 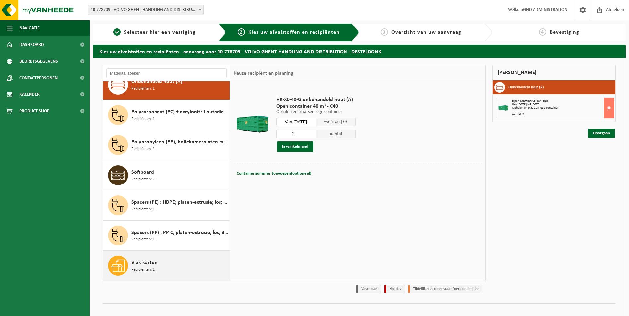 What do you see at coordinates (38, 61) in the screenshot?
I see `span: Bedrijfsgegevens` at bounding box center [38, 61].